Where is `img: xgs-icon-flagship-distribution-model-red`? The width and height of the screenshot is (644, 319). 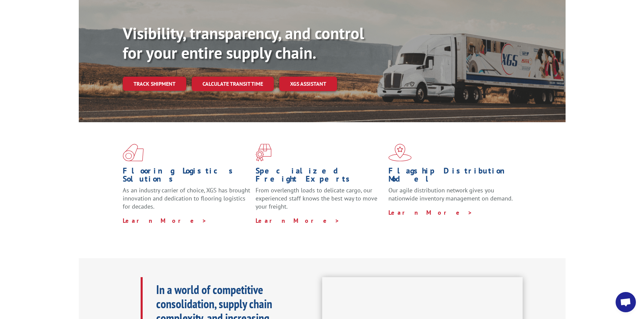
img: xgs-icon-flagship-distribution-model-red is located at coordinates (400, 153).